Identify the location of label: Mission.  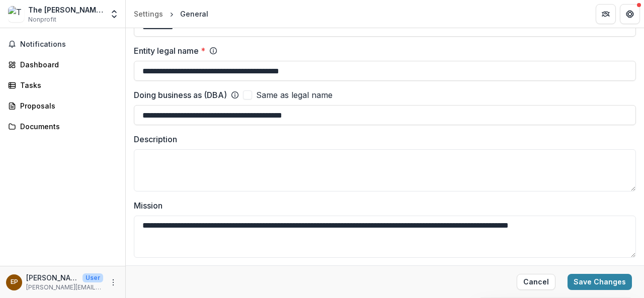
(382, 206).